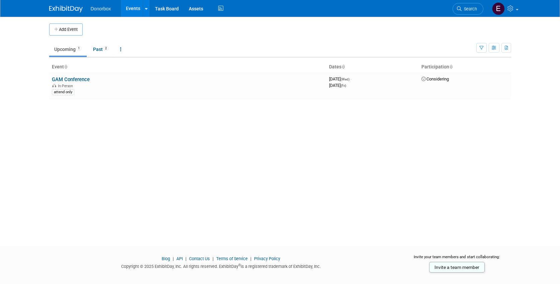 The height and width of the screenshot is (284, 560). What do you see at coordinates (457, 259) in the screenshot?
I see `div: Invite your team members and start collaborating:` at bounding box center [457, 259].